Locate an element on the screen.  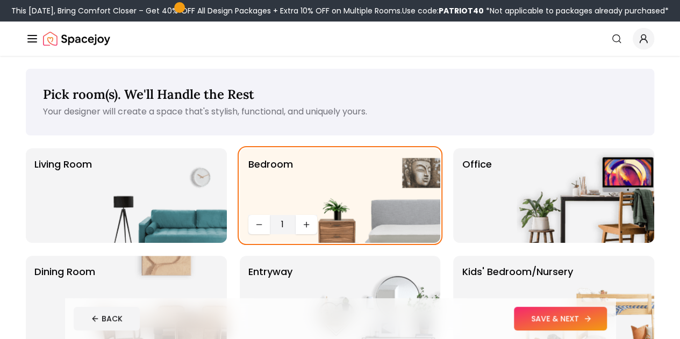
b: PATRIOT40 is located at coordinates (462, 11).